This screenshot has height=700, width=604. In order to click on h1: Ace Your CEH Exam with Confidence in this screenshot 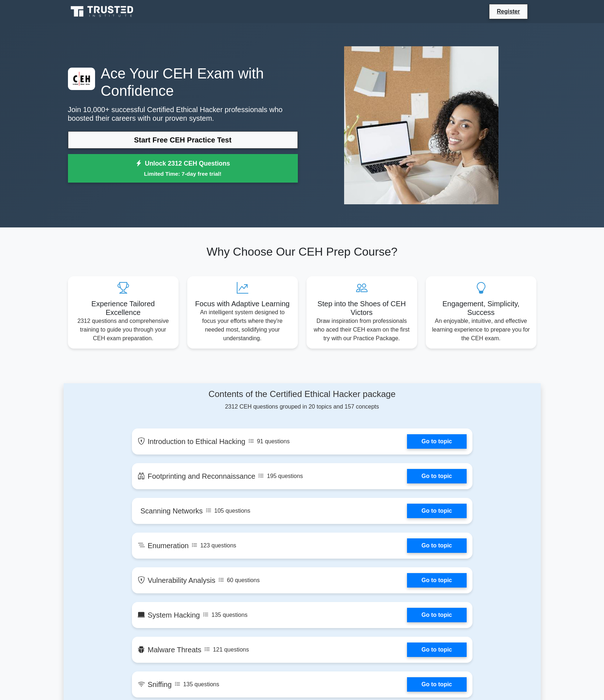, I will do `click(183, 82)`.